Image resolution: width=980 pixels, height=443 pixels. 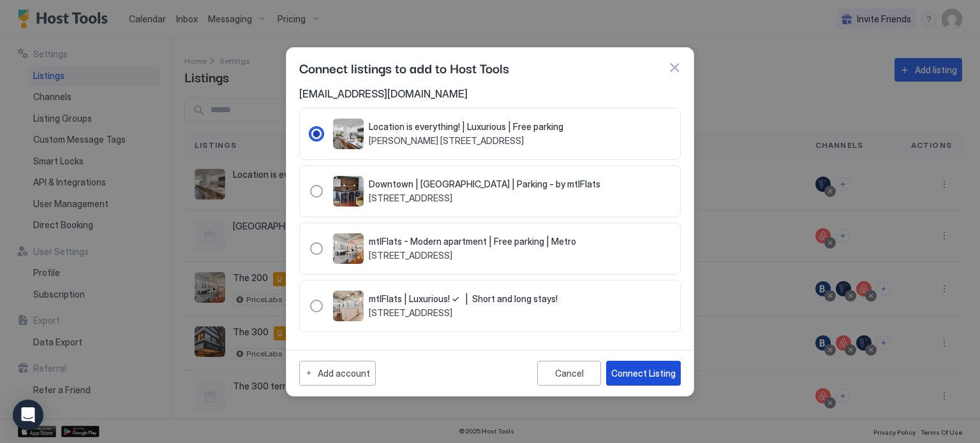 I want to click on div: 104006, so click(x=490, y=249).